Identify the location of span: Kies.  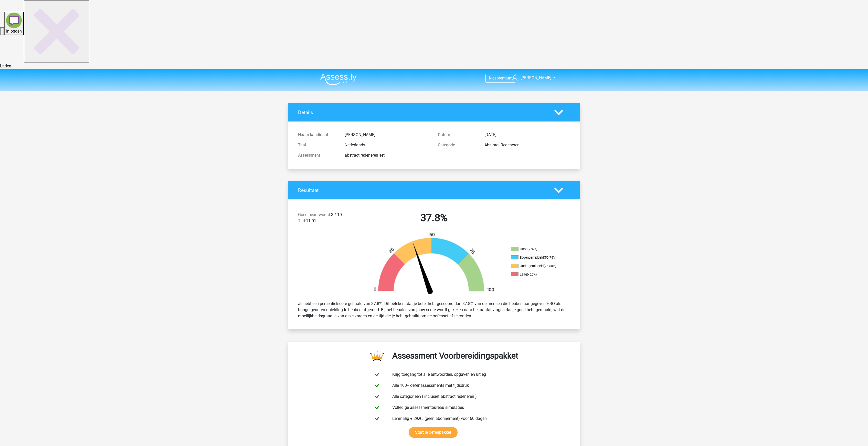
(493, 78).